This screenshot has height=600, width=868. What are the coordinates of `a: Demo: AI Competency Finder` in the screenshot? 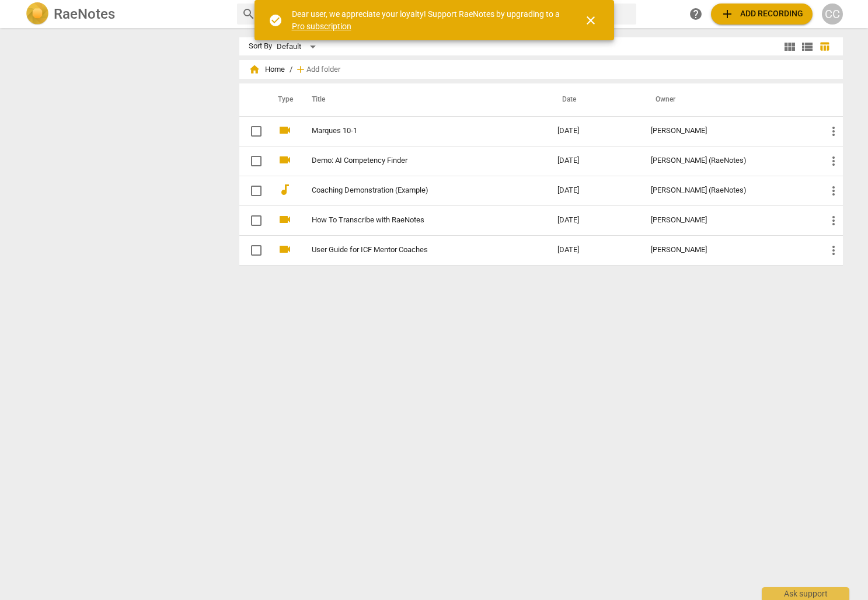 It's located at (413, 160).